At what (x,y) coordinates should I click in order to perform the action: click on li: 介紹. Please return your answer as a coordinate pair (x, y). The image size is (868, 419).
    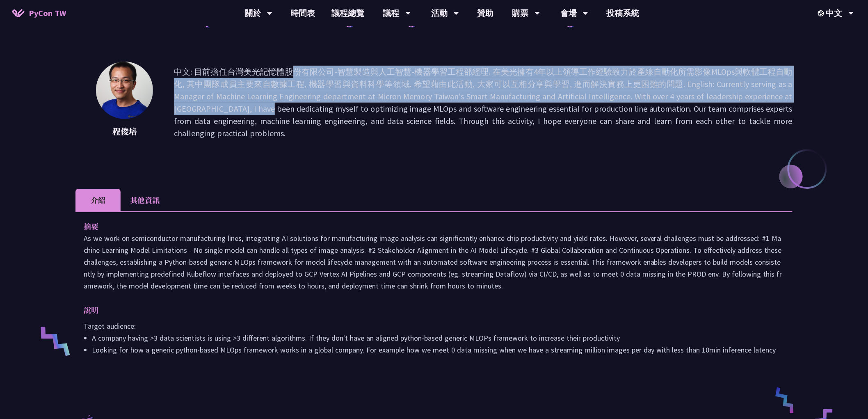
    Looking at the image, I should click on (98, 200).